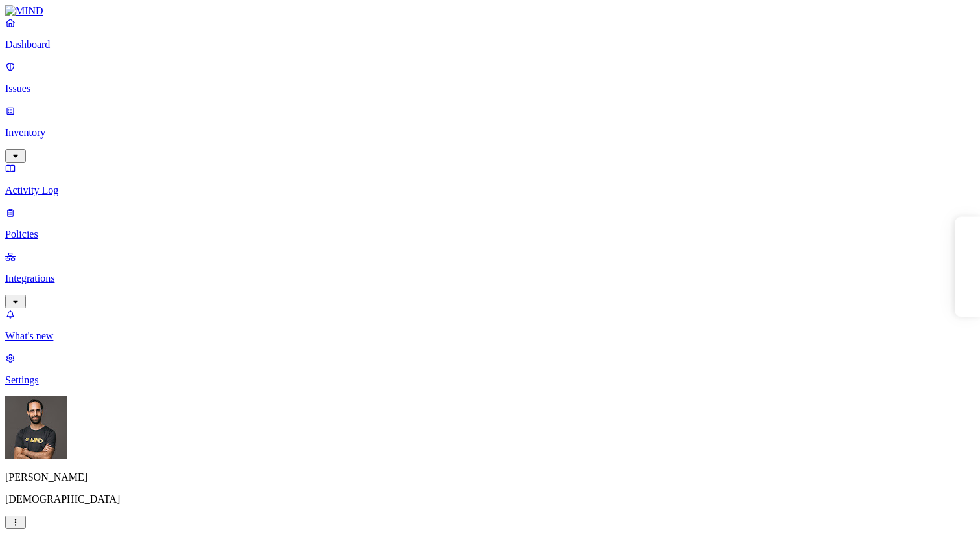  Describe the element at coordinates (490, 235) in the screenshot. I see `p: Policies` at that location.